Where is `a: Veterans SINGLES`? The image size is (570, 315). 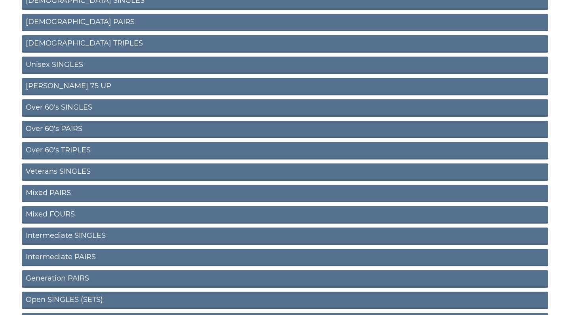 a: Veterans SINGLES is located at coordinates (285, 172).